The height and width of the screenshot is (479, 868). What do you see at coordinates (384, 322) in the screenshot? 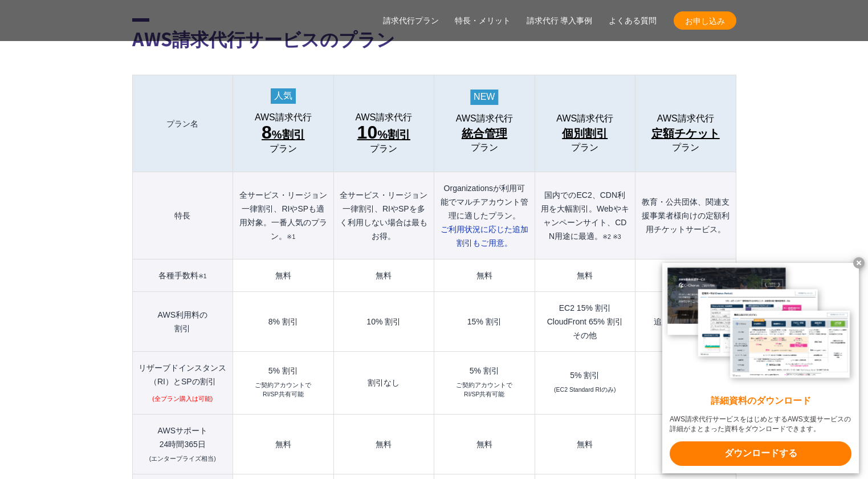
I see `td: 10% 割引` at bounding box center [384, 322].